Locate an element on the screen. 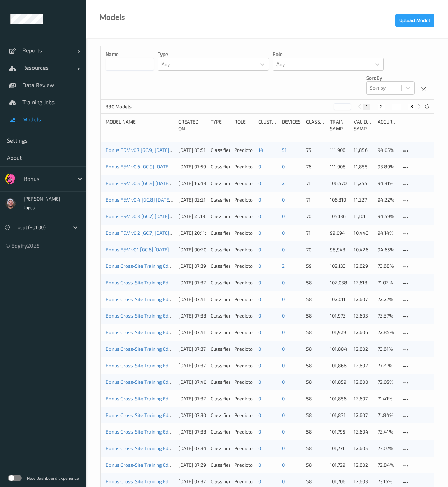  p: 71.84% is located at coordinates (387, 415).